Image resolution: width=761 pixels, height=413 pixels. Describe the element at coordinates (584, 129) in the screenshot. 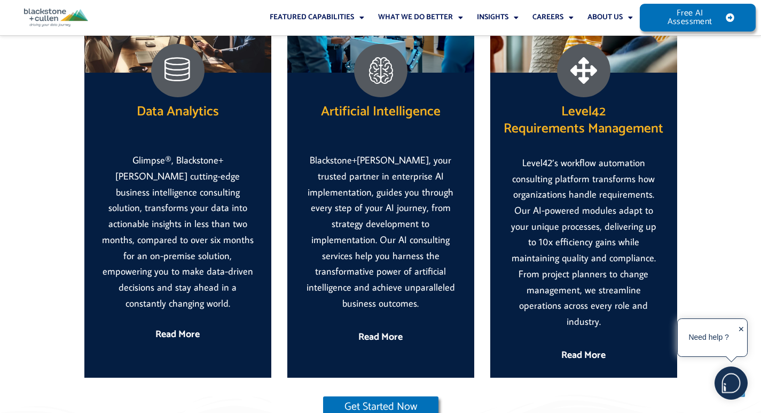

I see `p: Requirements Management` at that location.